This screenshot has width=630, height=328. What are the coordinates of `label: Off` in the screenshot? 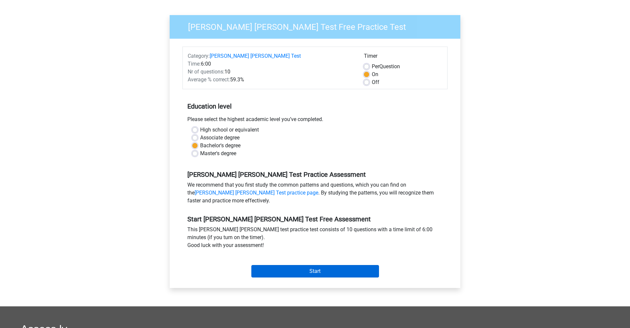 It's located at (376, 82).